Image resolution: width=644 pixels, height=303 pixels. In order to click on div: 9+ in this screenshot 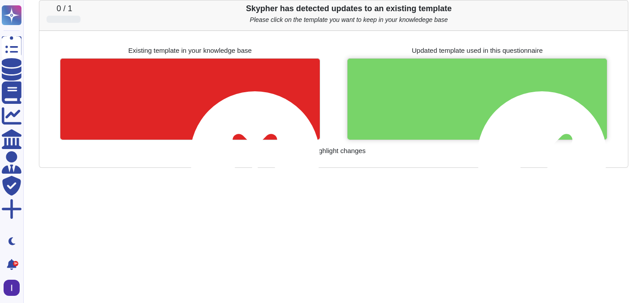, I will do `click(16, 264)`.